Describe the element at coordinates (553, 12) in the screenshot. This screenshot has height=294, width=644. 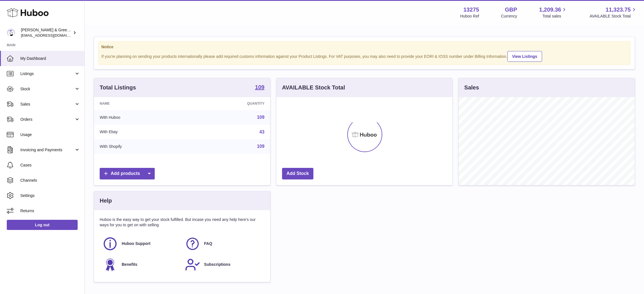
I see `a: 1,209.36 Total sales` at that location.